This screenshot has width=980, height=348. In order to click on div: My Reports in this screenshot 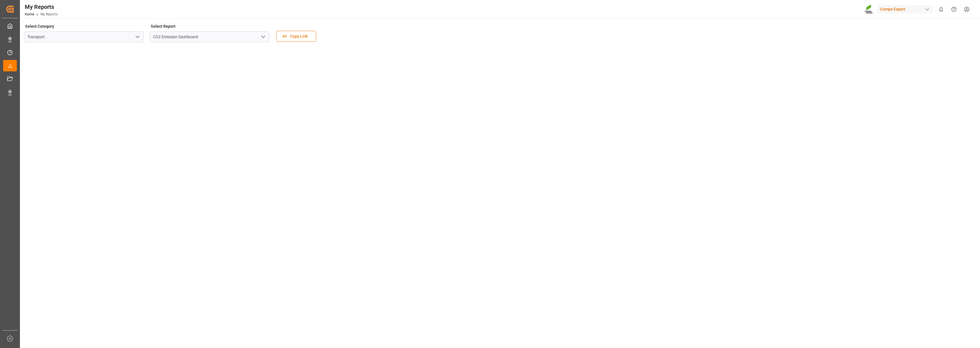, I will do `click(41, 7)`.